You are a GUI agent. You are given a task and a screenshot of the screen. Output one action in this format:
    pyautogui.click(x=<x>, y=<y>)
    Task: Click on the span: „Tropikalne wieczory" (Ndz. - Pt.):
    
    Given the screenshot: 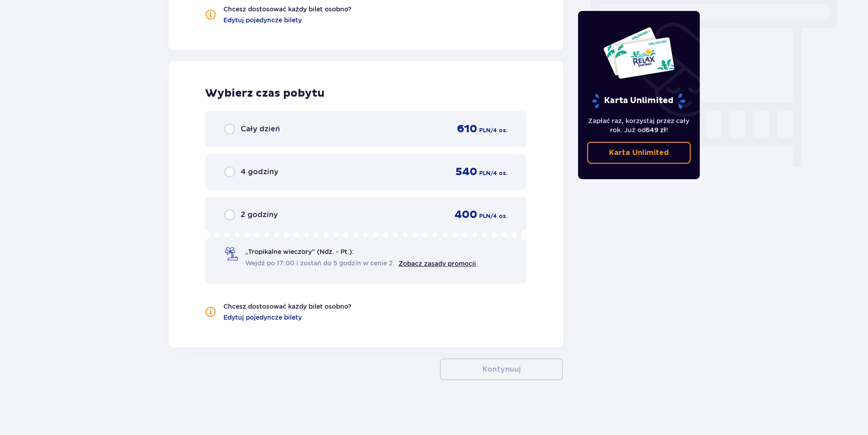 What is the action you would take?
    pyautogui.click(x=300, y=252)
    